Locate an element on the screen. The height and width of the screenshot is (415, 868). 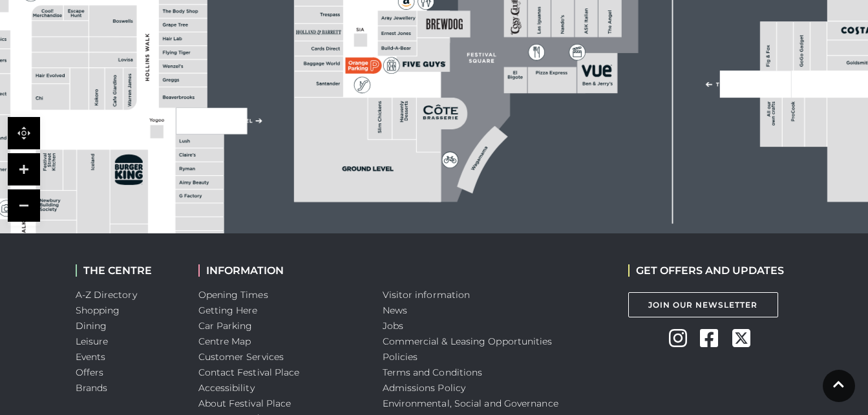
a: Events is located at coordinates (90, 357).